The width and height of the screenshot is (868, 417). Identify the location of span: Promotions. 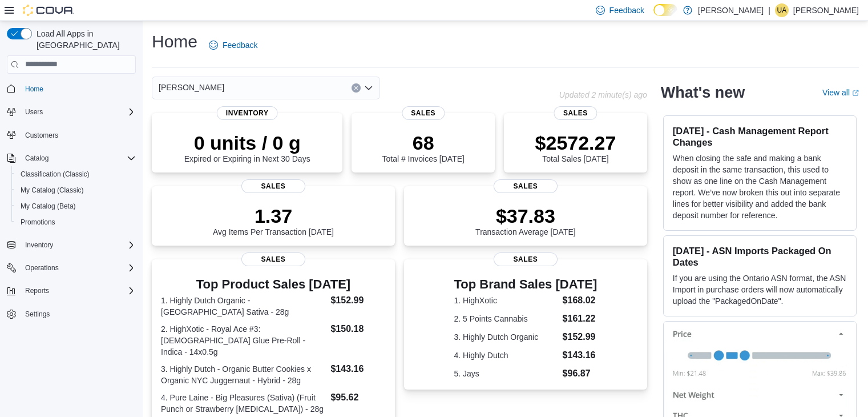
(38, 222).